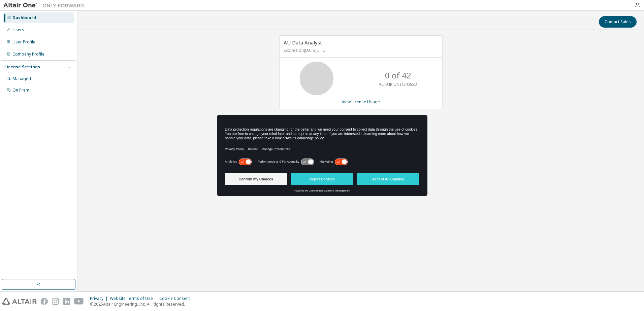 This screenshot has height=311, width=644. What do you see at coordinates (66, 301) in the screenshot?
I see `img: linkedin.svg` at bounding box center [66, 301].